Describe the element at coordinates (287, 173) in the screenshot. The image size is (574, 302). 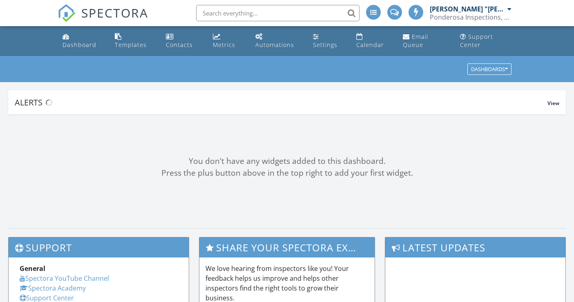
I see `div: Press the plus button above in the top right to add your first widget.` at that location.